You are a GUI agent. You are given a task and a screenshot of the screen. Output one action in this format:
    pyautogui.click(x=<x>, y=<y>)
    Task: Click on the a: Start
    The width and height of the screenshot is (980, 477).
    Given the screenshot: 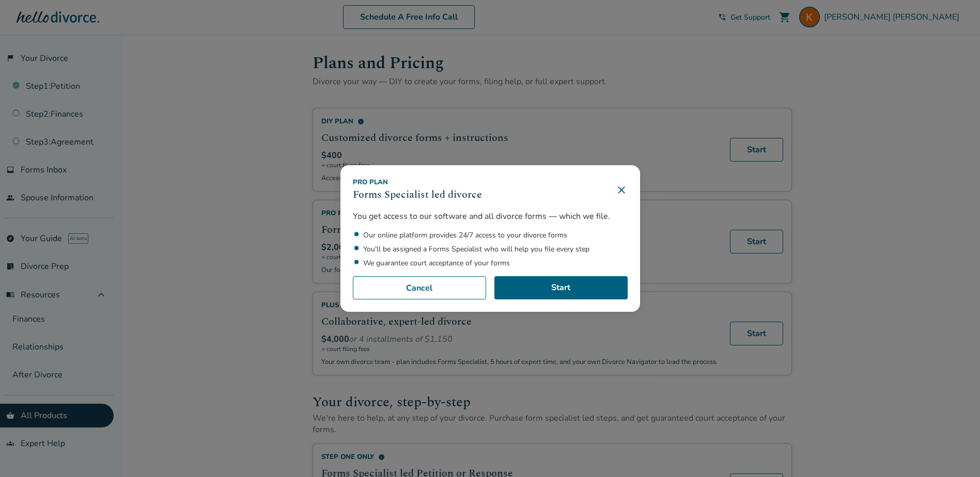 What is the action you would take?
    pyautogui.click(x=561, y=288)
    